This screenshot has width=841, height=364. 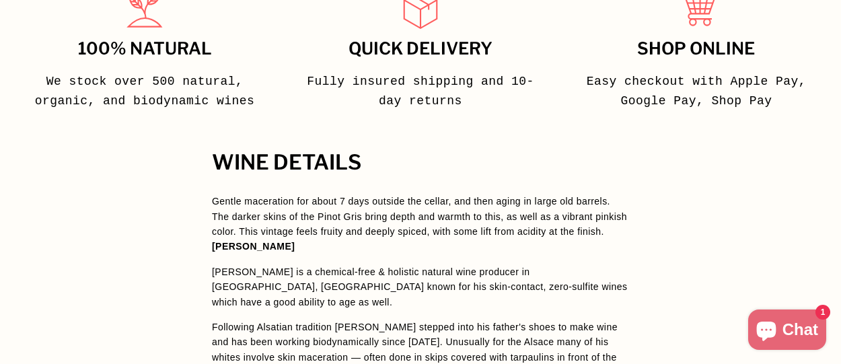 What do you see at coordinates (787, 331) in the screenshot?
I see `inbox-online-store-chat: Shopify online store chat` at bounding box center [787, 331].